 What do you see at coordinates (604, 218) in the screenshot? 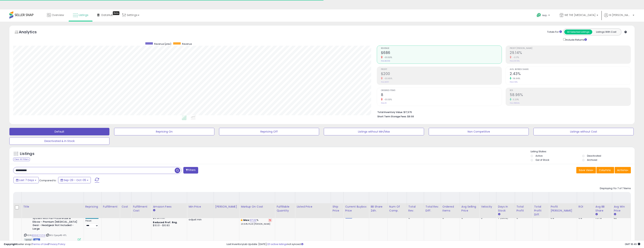
I see `div: 1.57%` at bounding box center [604, 218].